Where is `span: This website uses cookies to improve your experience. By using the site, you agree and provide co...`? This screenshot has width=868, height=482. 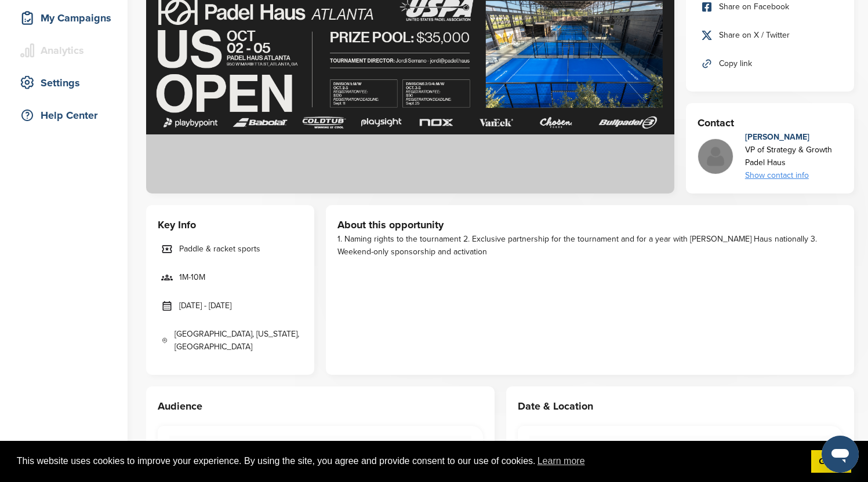
span: This website uses cookies to improve your experience. By using the site, you agree and provide co... is located at coordinates (410, 461).